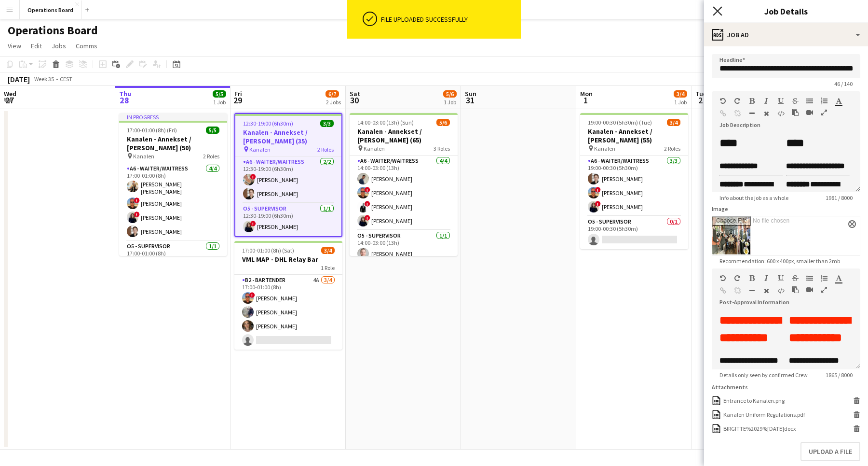 Image resolution: width=868 pixels, height=466 pixels. What do you see at coordinates (36, 46) in the screenshot?
I see `a: Edit` at bounding box center [36, 46].